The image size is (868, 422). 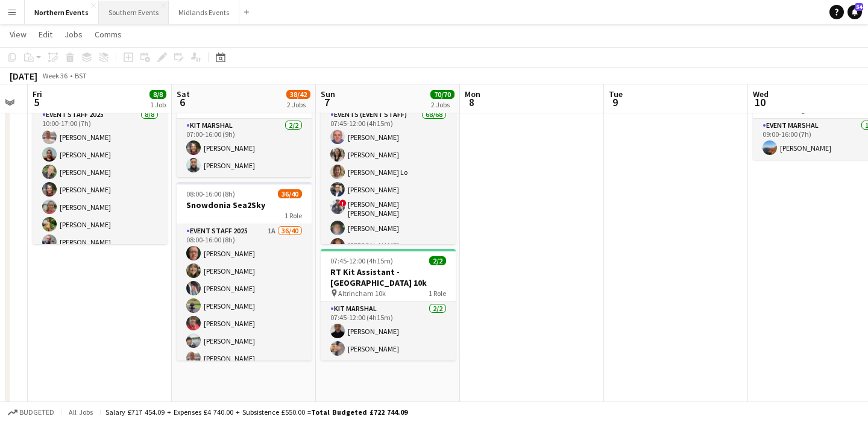 I want to click on span: 10, so click(x=760, y=102).